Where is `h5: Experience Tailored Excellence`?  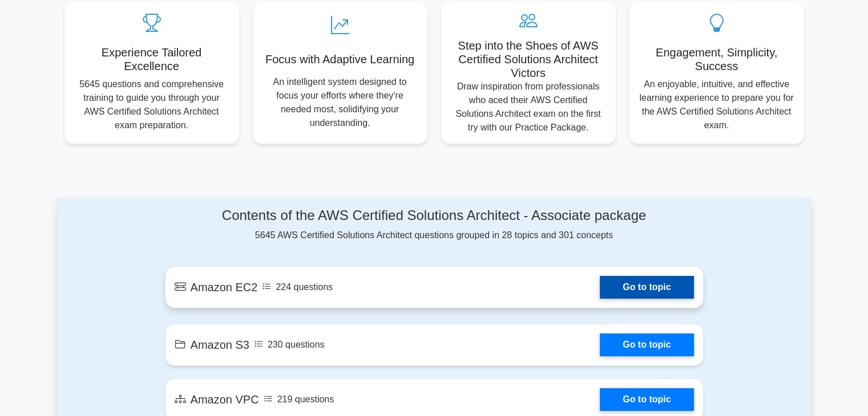 h5: Experience Tailored Excellence is located at coordinates (152, 60).